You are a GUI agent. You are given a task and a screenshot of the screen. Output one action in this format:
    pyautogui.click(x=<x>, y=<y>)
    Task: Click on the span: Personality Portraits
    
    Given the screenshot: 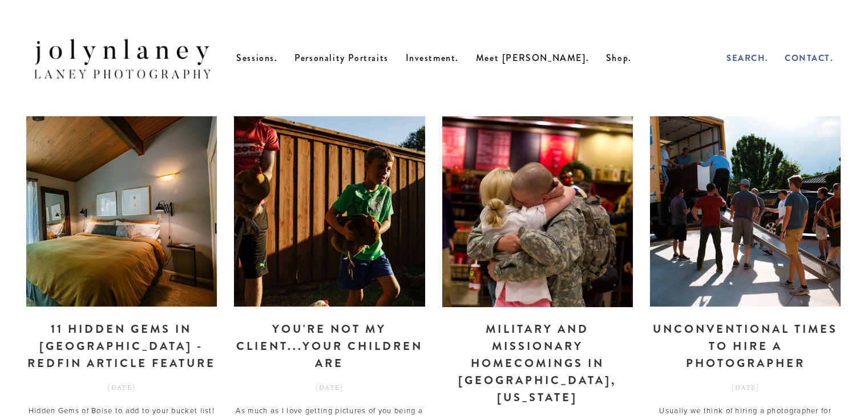 What is the action you would take?
    pyautogui.click(x=341, y=58)
    